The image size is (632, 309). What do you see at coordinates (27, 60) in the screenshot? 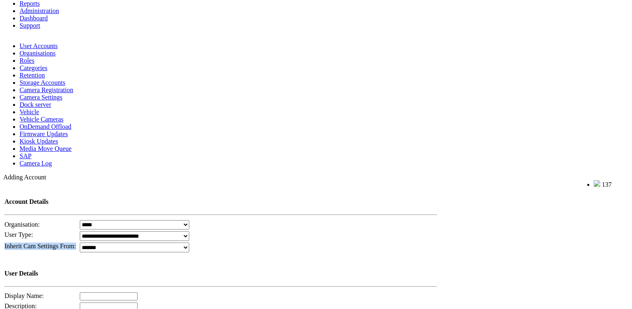
I see `a: Roles` at bounding box center [27, 60].